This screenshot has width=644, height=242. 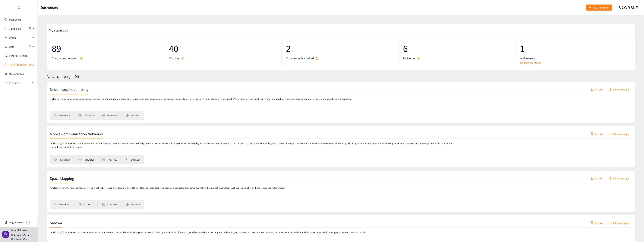 What do you see at coordinates (409, 58) in the screenshot?
I see `span: Deliveries` at bounding box center [409, 58].